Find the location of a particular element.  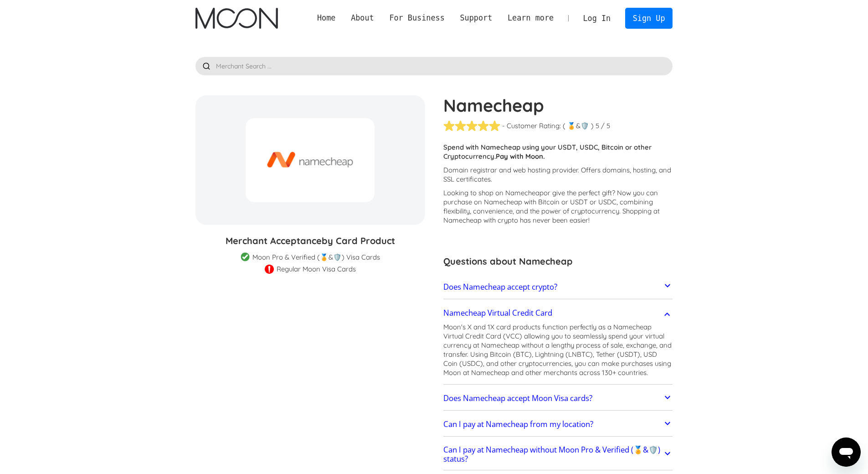

p: Moon's X and 1X card products function perfectly as a Namecheap Virtual Credit Card (VCC) allowin... is located at coordinates (559, 350).